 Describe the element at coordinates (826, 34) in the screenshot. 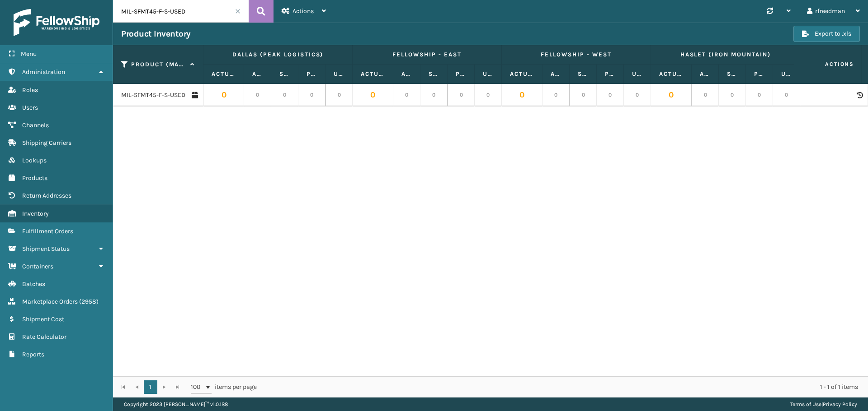

I see `button: Export to .xls` at that location.